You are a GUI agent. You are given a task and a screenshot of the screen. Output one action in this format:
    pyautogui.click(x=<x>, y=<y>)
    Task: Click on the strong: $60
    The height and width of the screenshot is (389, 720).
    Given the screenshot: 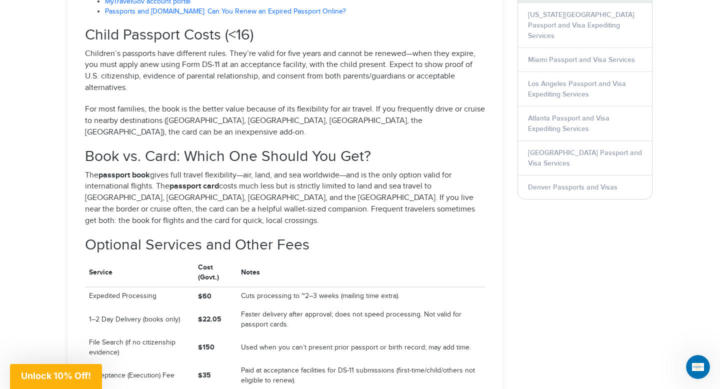 What is the action you would take?
    pyautogui.click(x=205, y=296)
    